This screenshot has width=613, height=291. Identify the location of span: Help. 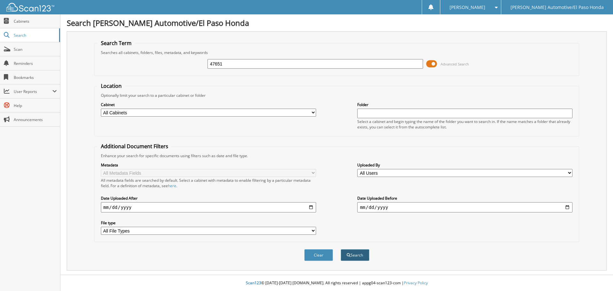
(35, 105).